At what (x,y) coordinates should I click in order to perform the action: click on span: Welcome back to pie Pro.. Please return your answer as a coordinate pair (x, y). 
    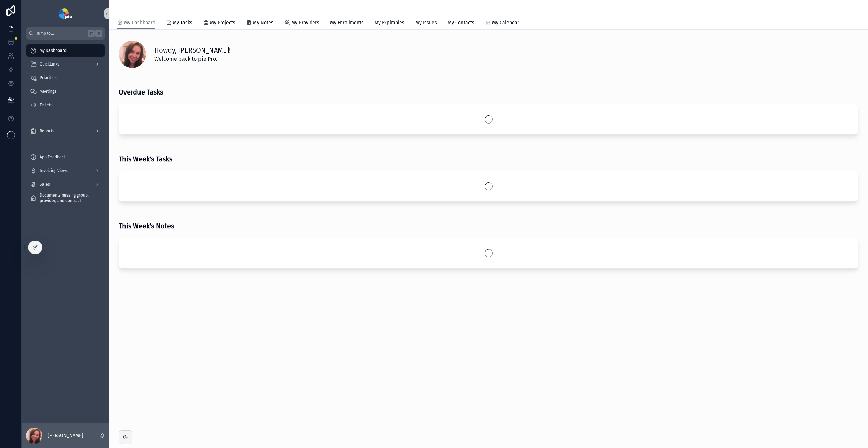
    Looking at the image, I should click on (192, 59).